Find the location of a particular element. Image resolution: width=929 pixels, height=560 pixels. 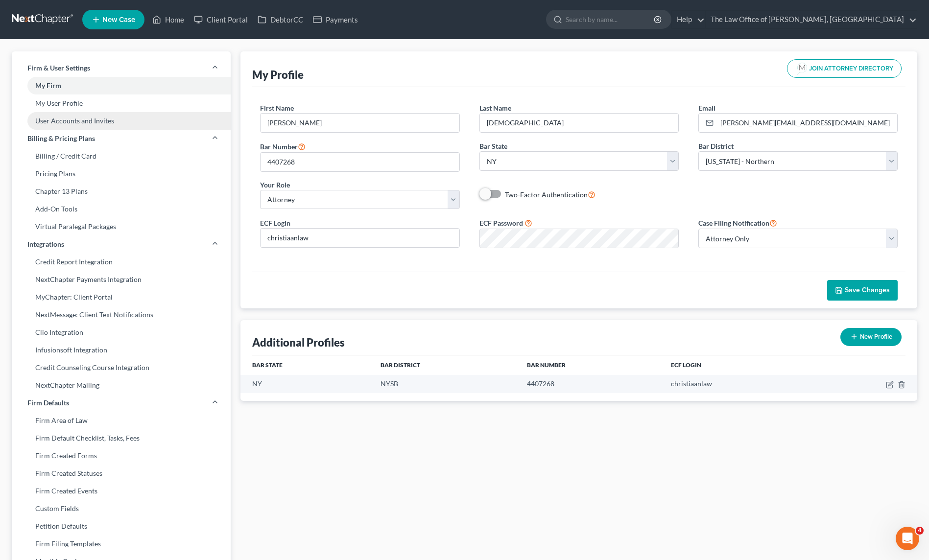

label: ECF Password is located at coordinates (501, 223).